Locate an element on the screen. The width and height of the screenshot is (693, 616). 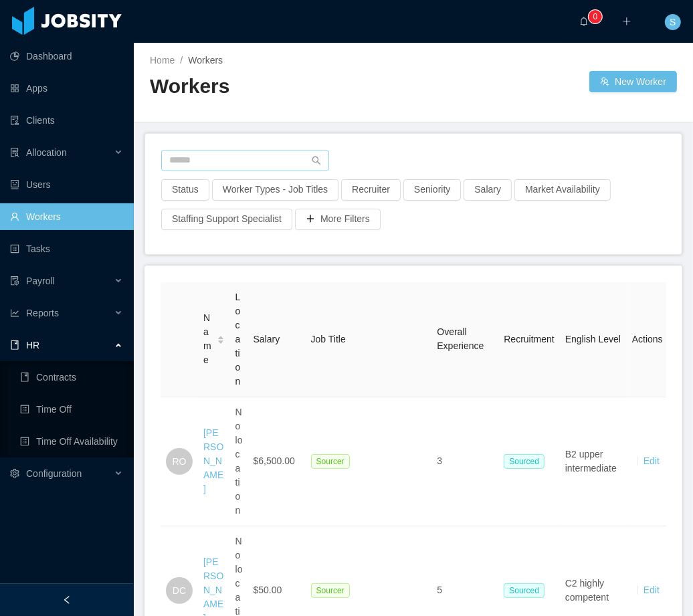
a: icon: pie-chartDashboard is located at coordinates (67, 56).